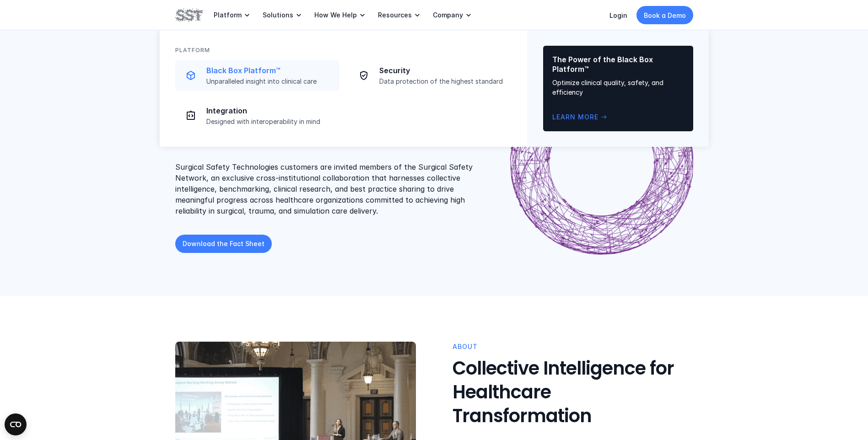  Describe the element at coordinates (270, 70) in the screenshot. I see `p: Black Box Platform™` at that location.